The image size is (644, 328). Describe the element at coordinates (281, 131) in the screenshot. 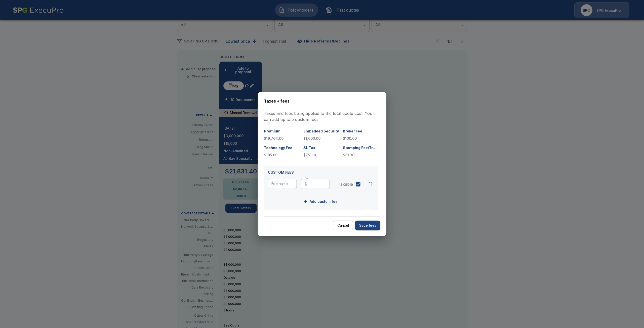

I see `p: Premium` at that location.